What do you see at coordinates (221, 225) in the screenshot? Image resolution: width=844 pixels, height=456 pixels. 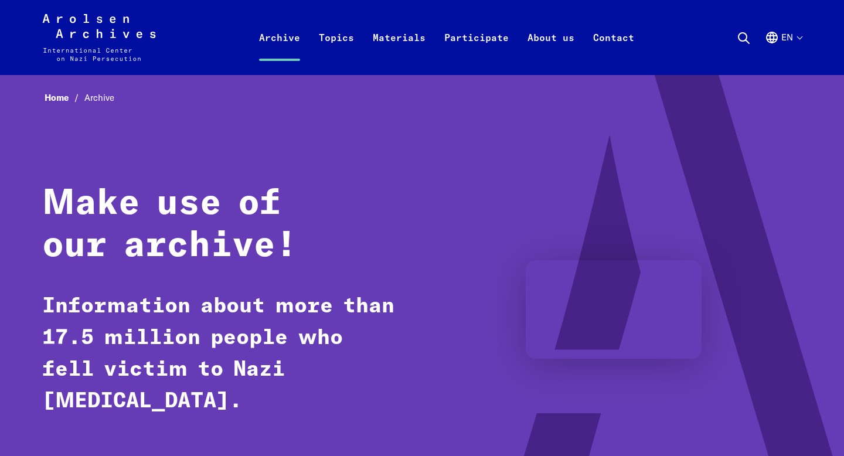 I see `h1: Make use of our archive!` at bounding box center [221, 225].